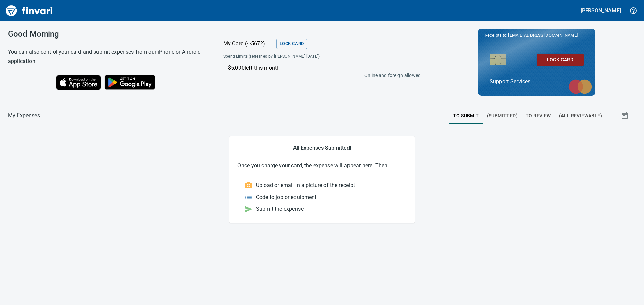  I want to click on h5: All Expenses Submitted!, so click(322, 148).